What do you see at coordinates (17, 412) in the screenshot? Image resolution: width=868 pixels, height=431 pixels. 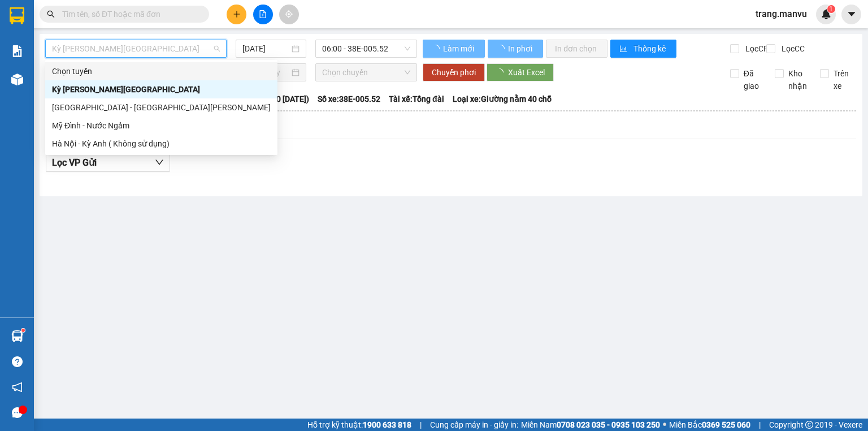 I see `span: message` at bounding box center [17, 412].